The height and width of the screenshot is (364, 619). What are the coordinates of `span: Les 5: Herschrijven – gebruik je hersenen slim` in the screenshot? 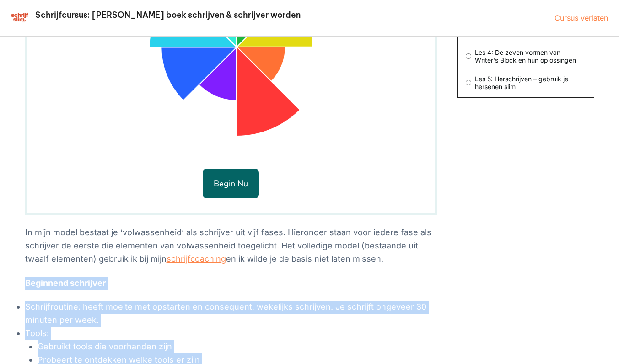 It's located at (528, 83).